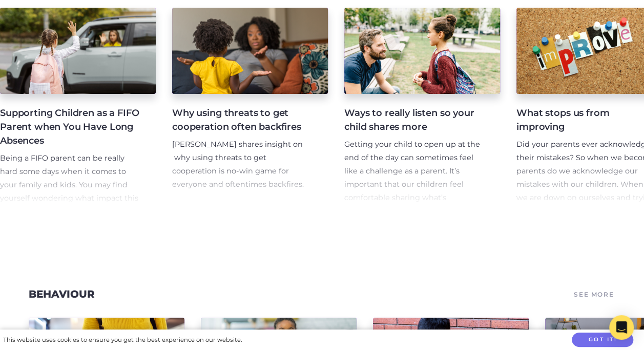 This screenshot has height=350, width=644. What do you see at coordinates (62, 294) in the screenshot?
I see `a: Behaviour` at bounding box center [62, 294].